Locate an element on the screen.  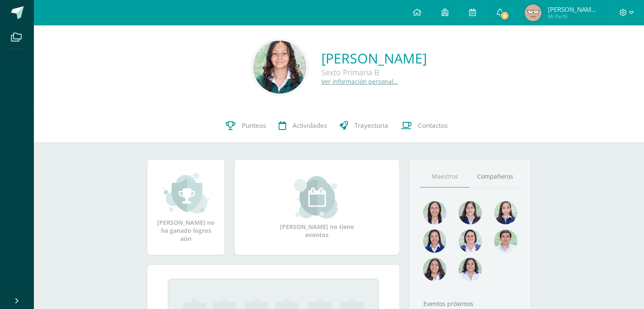
img: f0af4734c025b990c12c69d07632b04a.png is located at coordinates (505, 241).